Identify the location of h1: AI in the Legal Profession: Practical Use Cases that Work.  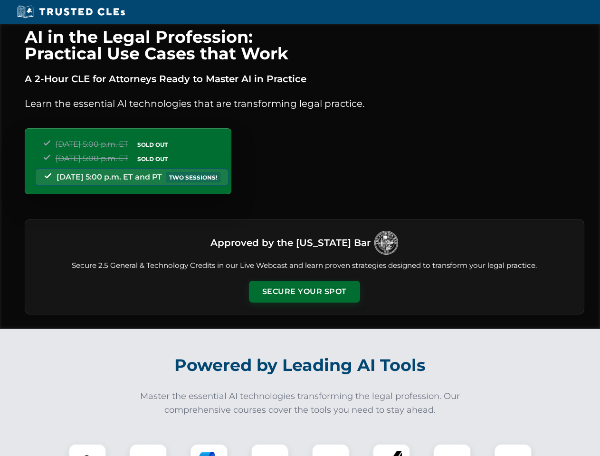
(304, 45).